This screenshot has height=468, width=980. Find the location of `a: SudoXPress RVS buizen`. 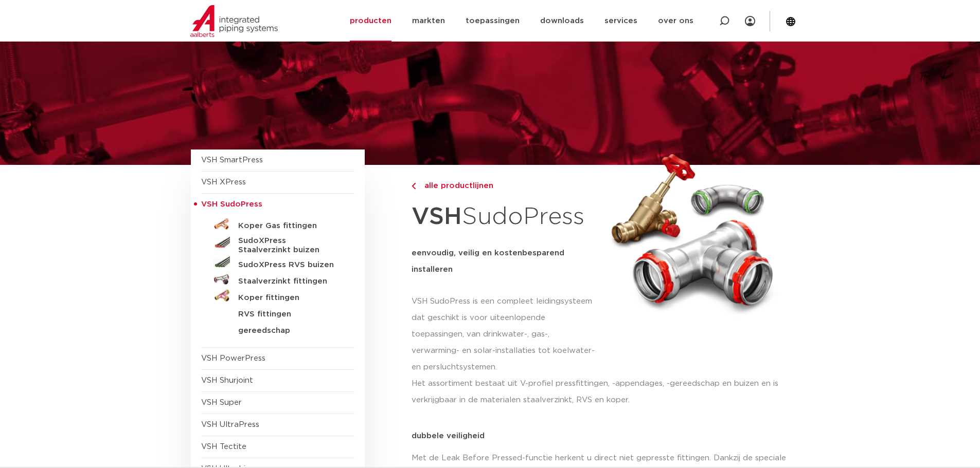

a: SudoXPress RVS buizen is located at coordinates (277, 263).